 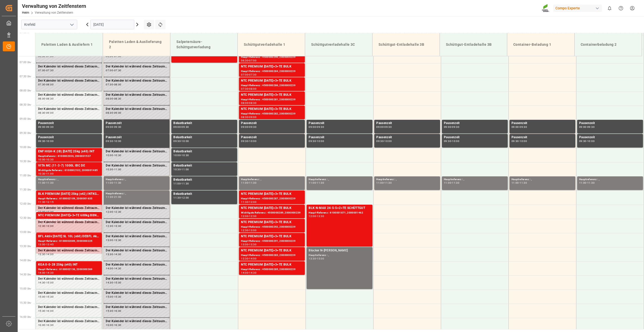 I want to click on input: Typ zum Suchen/Auswählen, so click(x=49, y=24).